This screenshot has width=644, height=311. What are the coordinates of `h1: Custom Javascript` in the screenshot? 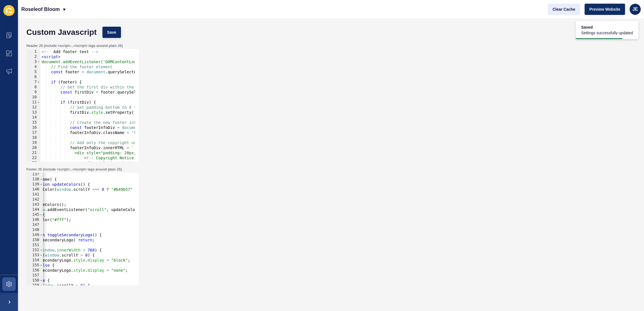 It's located at (61, 32).